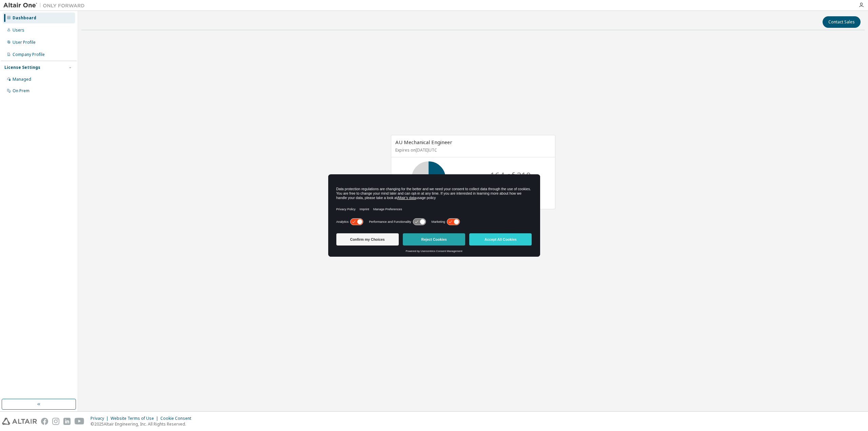 The height and width of the screenshot is (431, 868). Describe the element at coordinates (55, 421) in the screenshot. I see `img: instagram.svg` at that location.